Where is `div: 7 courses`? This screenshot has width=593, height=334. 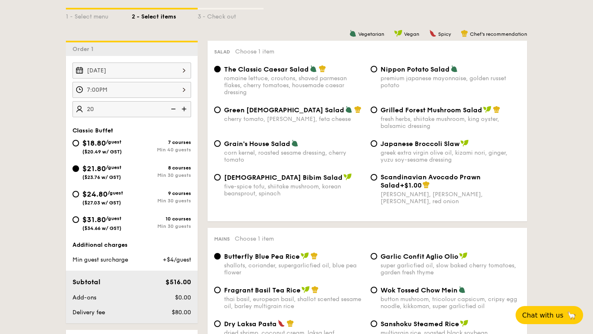 div: 7 courses is located at coordinates (161, 143).